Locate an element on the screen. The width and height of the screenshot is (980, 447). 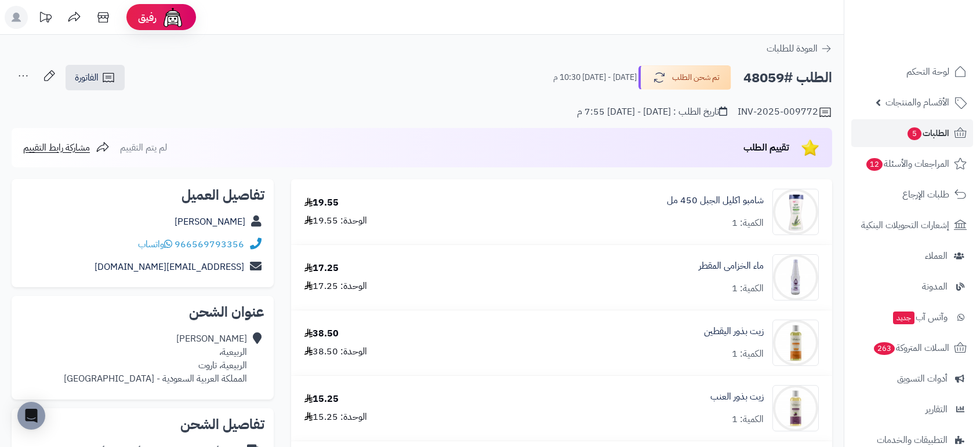
span: العملاء is located at coordinates (936, 256).